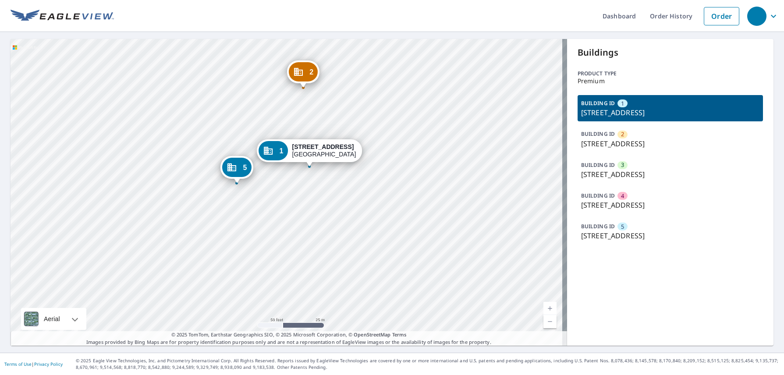 The image size is (784, 375). Describe the element at coordinates (289, 338) in the screenshot. I see `p: Images provided by Bing Maps are for property identification purposes only and are not a represen...` at that location.